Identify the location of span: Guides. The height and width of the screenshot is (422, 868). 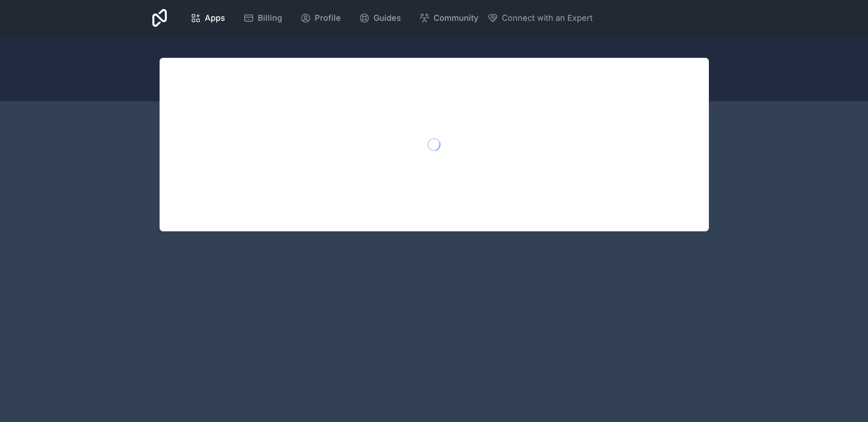
(387, 18).